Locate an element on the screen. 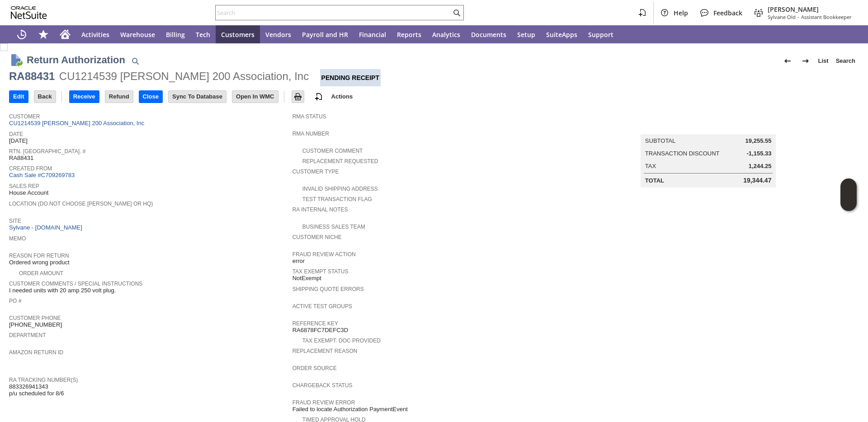 Image resolution: width=868 pixels, height=422 pixels. div: Pending Receipt is located at coordinates (350, 78).